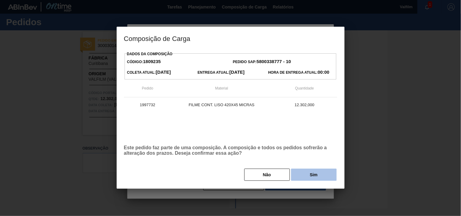 The width and height of the screenshot is (461, 216). Describe the element at coordinates (149, 73) in the screenshot. I see `span: Coleta Atual:` at that location.